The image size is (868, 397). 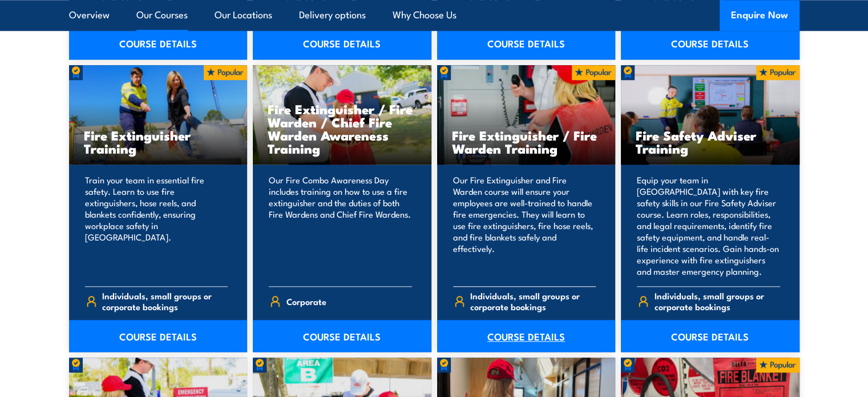 I want to click on h3: Fire Extinguisher / Fire Warden / Chief Fire Warden Awareness Training, so click(x=342, y=129).